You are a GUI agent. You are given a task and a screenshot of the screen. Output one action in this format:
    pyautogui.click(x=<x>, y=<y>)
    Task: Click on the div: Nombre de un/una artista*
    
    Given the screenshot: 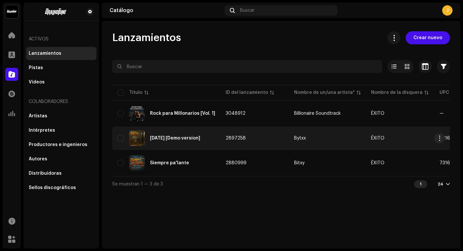 What is the action you would take?
    pyautogui.click(x=324, y=93)
    